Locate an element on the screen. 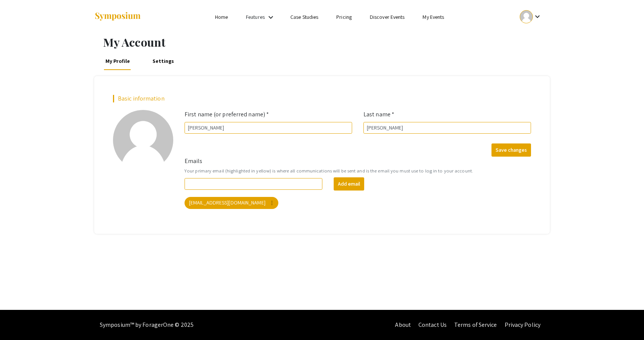  label: Last name * is located at coordinates (379, 115).